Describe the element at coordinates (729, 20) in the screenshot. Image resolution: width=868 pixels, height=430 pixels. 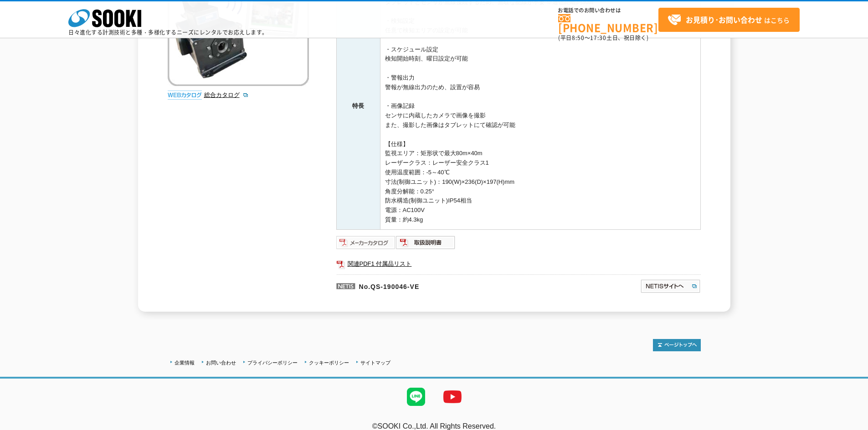
I see `span: はこちら` at that location.